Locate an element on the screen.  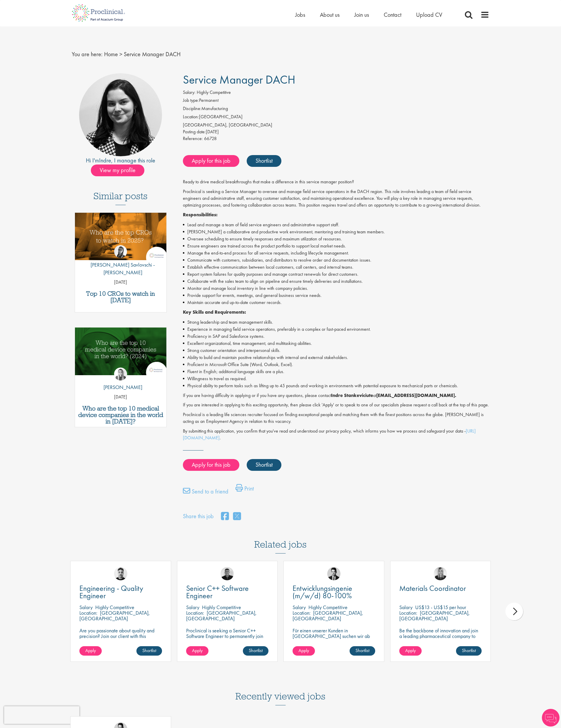
a: Indre is located at coordinates (105, 160).